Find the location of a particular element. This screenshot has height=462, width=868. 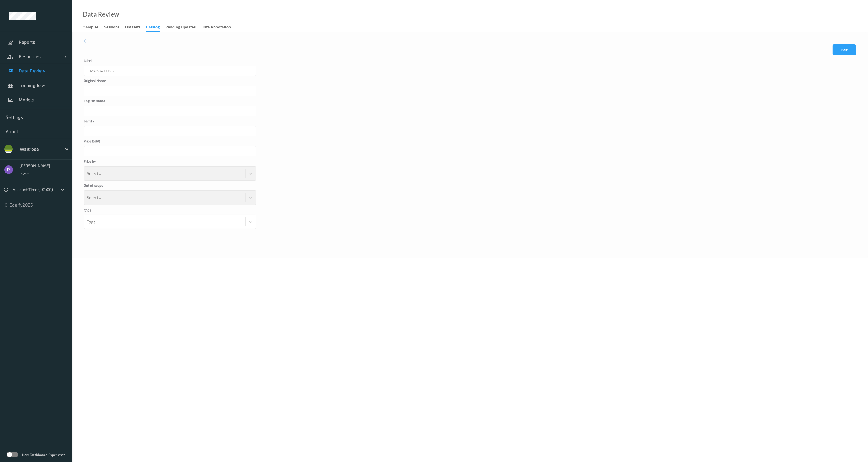

label: Price by is located at coordinates (112, 163).